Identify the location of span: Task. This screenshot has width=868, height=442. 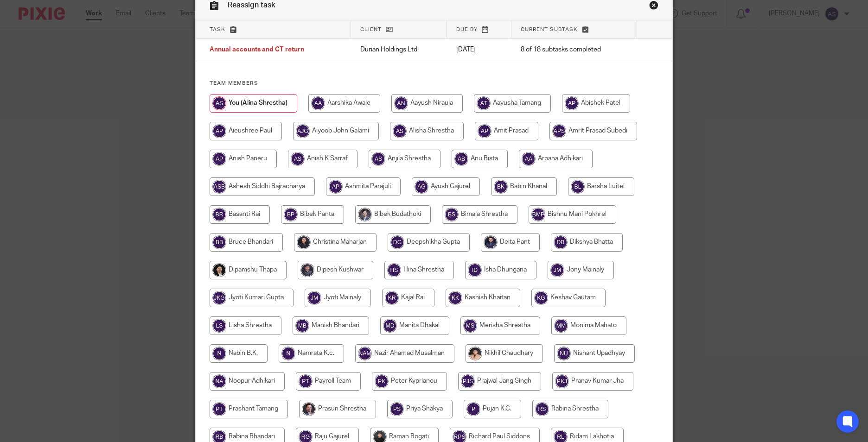
(218, 29).